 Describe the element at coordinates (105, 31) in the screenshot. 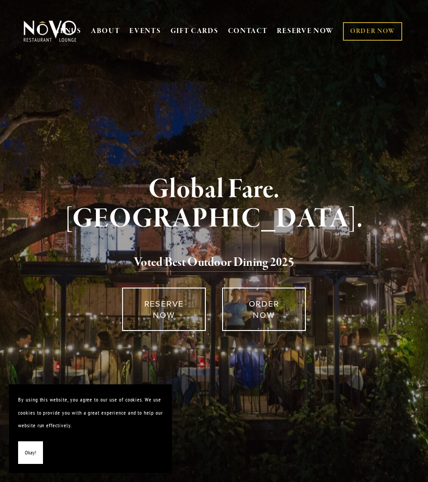

I see `a: ABOUT` at that location.